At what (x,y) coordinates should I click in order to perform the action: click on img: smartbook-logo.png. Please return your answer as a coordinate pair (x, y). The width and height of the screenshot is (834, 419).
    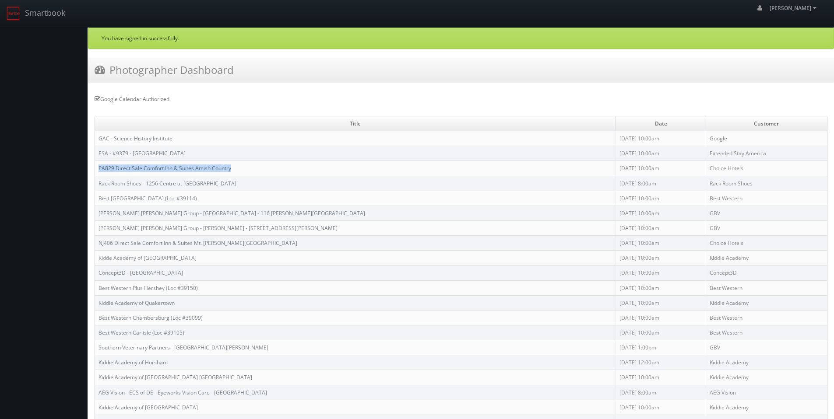
    Looking at the image, I should click on (14, 14).